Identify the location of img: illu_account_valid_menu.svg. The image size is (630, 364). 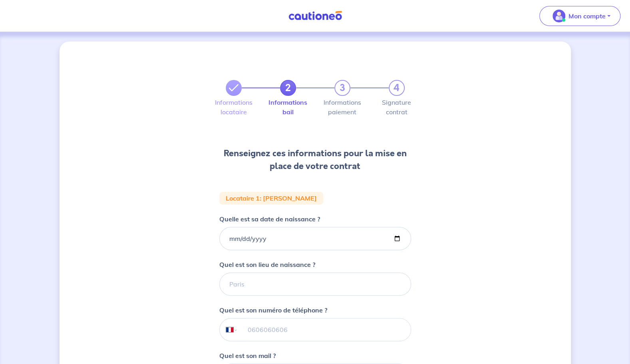
(559, 16).